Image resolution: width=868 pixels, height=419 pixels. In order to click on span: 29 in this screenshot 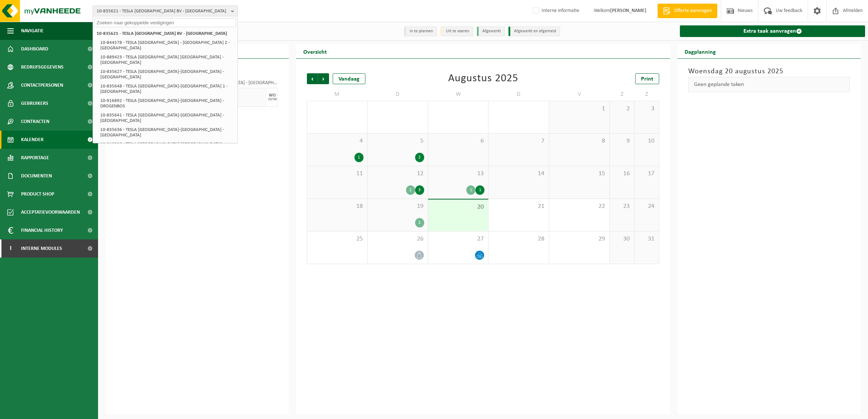, I will do `click(579, 239)`.